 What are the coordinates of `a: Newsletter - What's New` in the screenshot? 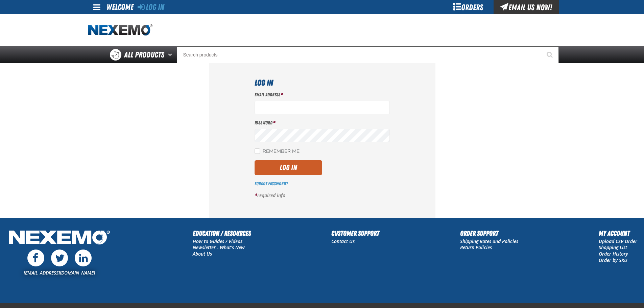 It's located at (219, 247).